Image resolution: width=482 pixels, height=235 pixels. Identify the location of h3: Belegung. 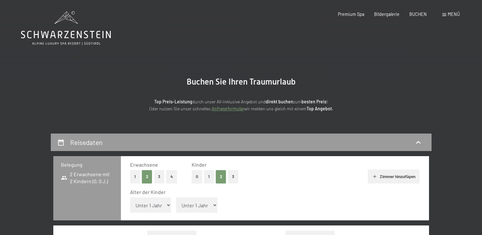
(87, 165).